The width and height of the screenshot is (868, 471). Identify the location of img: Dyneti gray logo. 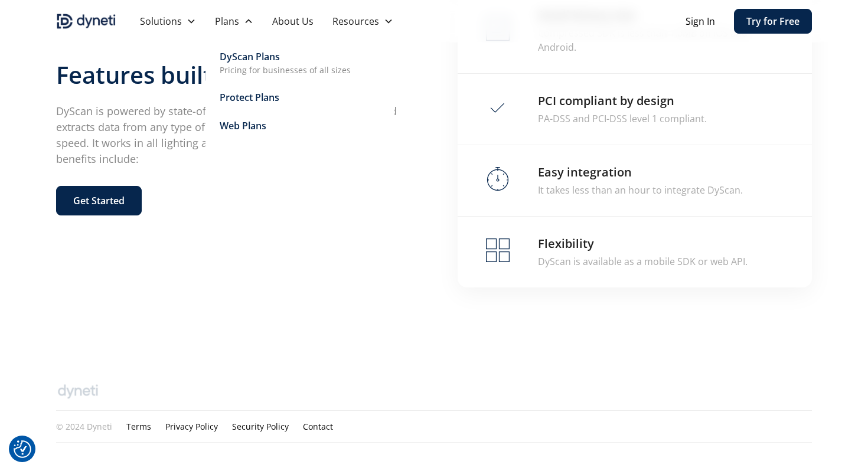
(78, 391).